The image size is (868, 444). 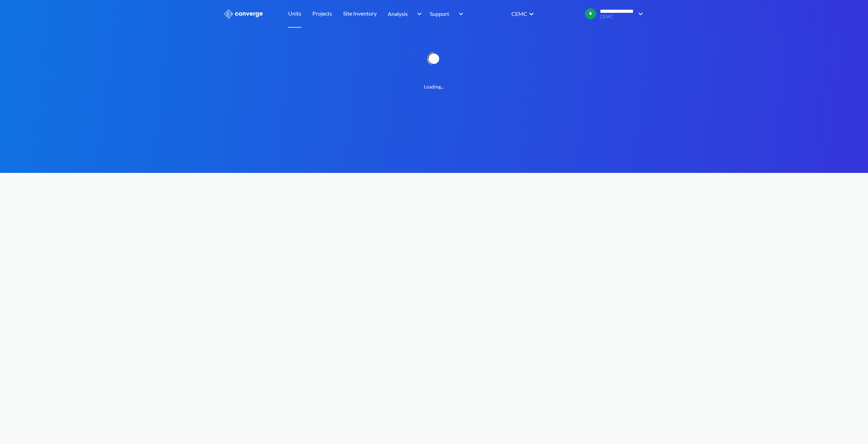 I want to click on span: Loading..., so click(x=434, y=87).